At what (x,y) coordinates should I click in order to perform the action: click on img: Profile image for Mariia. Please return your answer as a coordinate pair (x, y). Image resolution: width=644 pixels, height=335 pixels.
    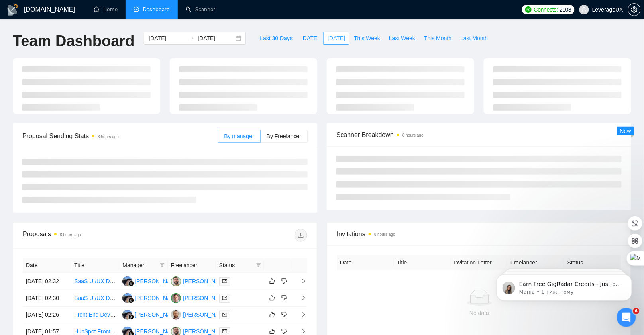
    Looking at the image, I should click on (24, 30).